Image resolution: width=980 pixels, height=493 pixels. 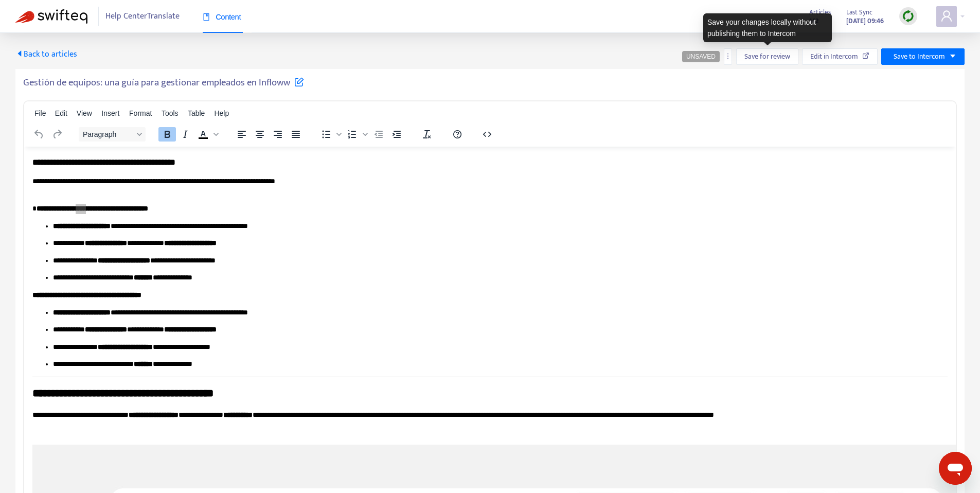 What do you see at coordinates (356, 135) in the screenshot?
I see `div: Numbered list` at bounding box center [356, 135].